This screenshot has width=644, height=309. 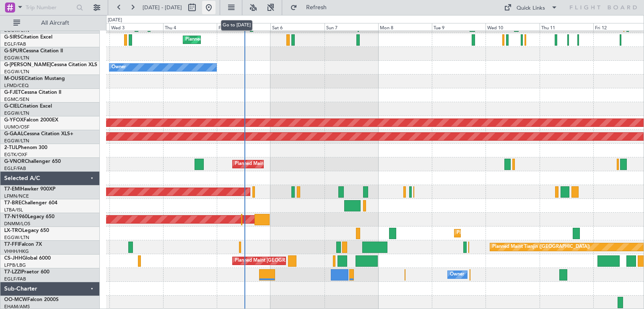 I want to click on span: T7-EMI, so click(x=12, y=190).